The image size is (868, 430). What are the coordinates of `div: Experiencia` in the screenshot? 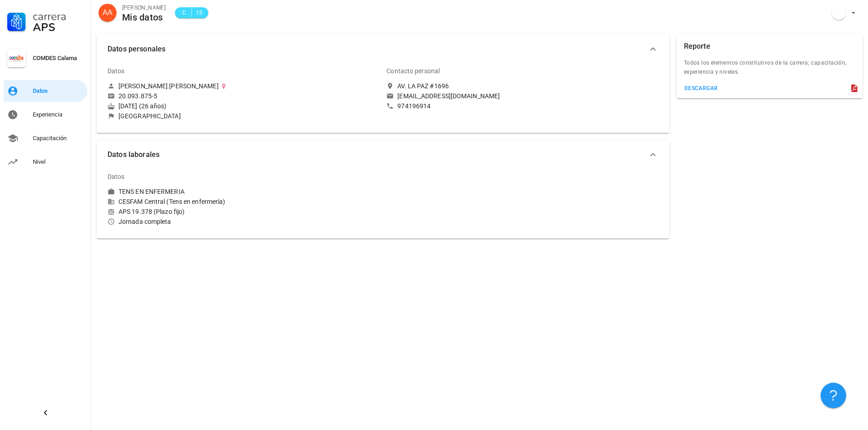 It's located at (58, 115).